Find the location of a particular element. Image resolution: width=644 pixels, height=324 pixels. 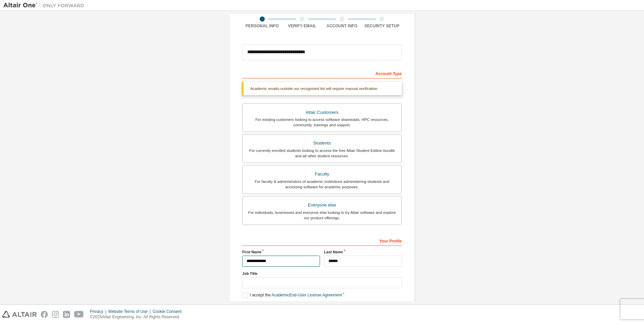

img: youtube.svg is located at coordinates (79, 314).